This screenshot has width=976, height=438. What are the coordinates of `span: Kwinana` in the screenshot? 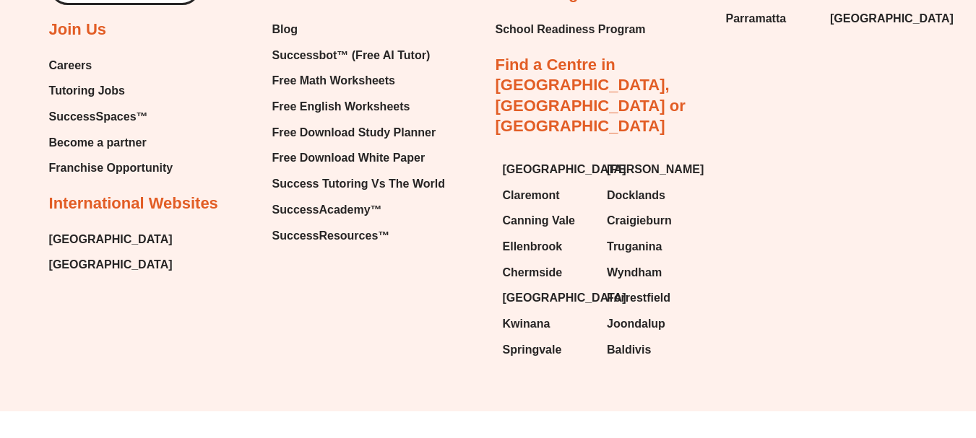 It's located at (526, 324).